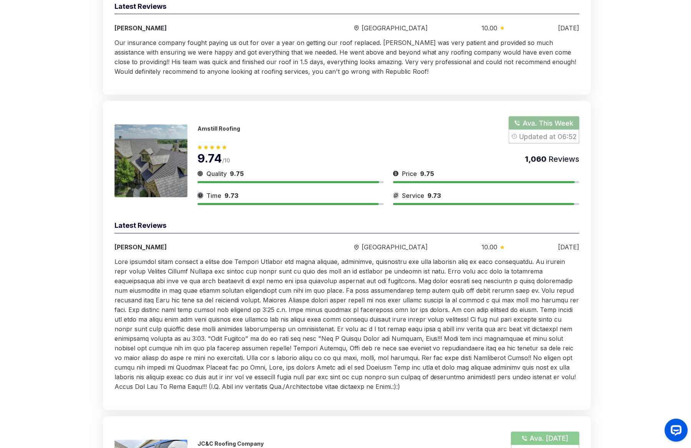 The height and width of the screenshot is (448, 691). I want to click on span: Service, so click(413, 196).